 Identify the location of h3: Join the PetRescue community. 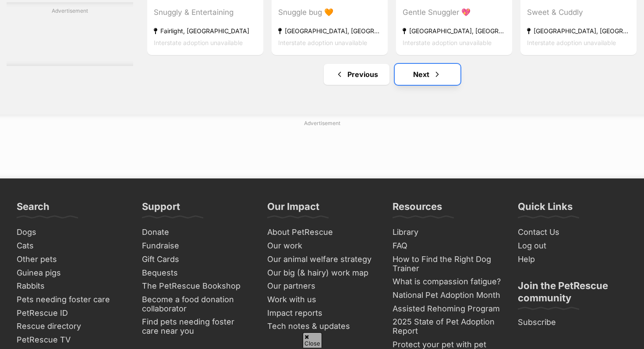
(572, 295).